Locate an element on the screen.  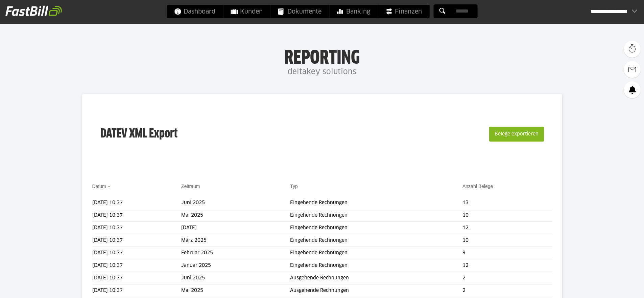
button: Belege exportieren is located at coordinates (517, 134).